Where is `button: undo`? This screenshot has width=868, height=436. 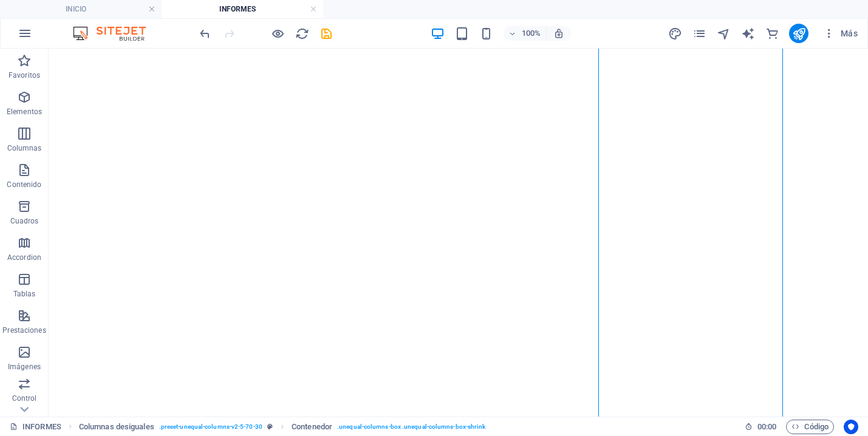
button: undo is located at coordinates (205, 33).